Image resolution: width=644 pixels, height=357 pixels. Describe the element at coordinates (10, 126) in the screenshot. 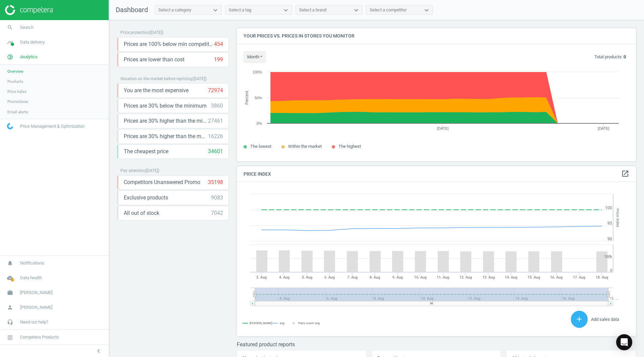

I see `img: wGWNvw8QSZomAAAAABJRU5ErkJggg==` at that location.